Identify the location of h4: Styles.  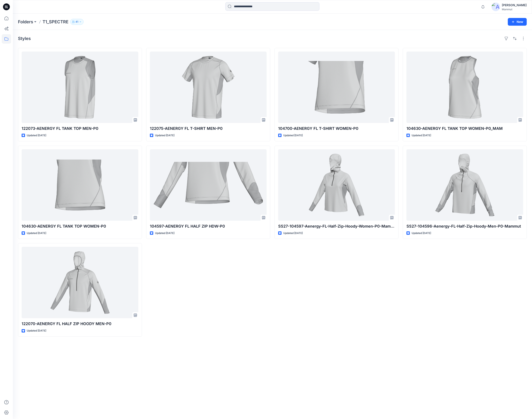
(25, 38).